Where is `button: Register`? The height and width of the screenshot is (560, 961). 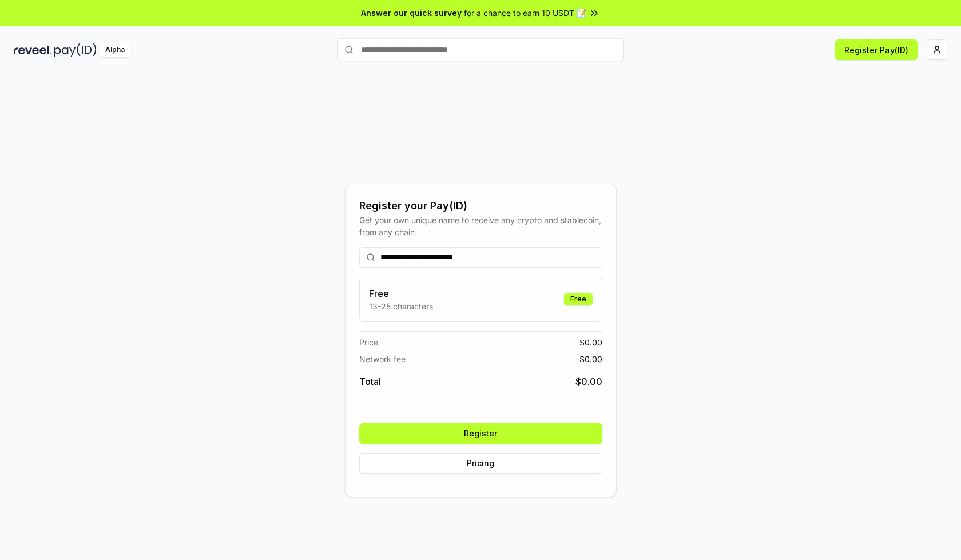
button: Register is located at coordinates (480, 433).